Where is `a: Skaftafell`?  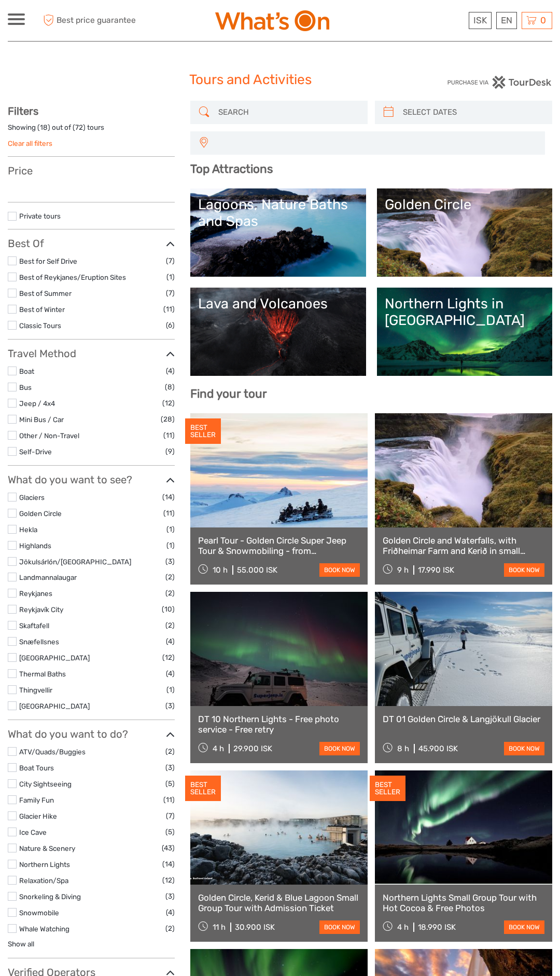 a: Skaftafell is located at coordinates (34, 625).